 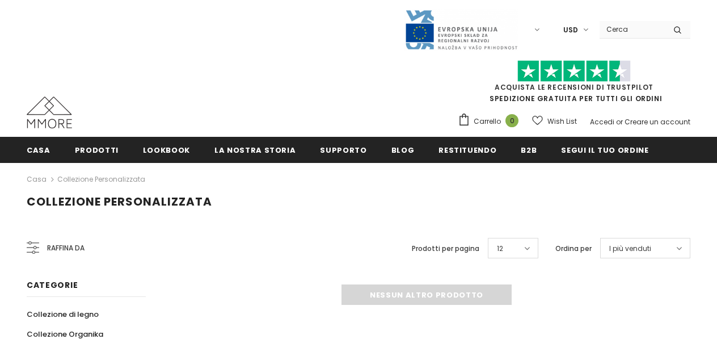 What do you see at coordinates (554, 121) in the screenshot?
I see `a: Wish List` at bounding box center [554, 121].